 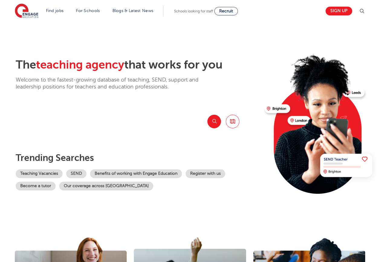 I want to click on p: Trending searches, so click(x=138, y=158).